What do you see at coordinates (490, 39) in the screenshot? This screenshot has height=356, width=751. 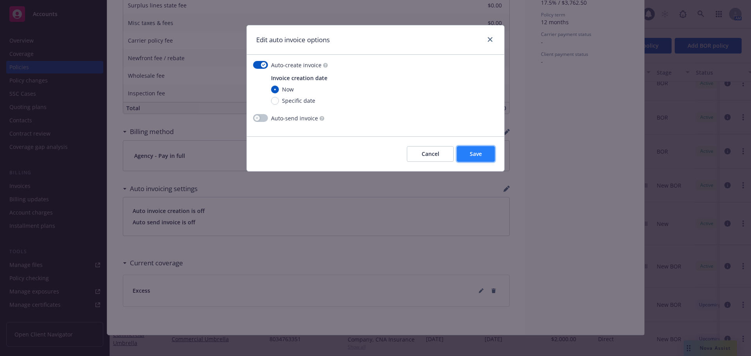 I see `a: close` at bounding box center [490, 39].